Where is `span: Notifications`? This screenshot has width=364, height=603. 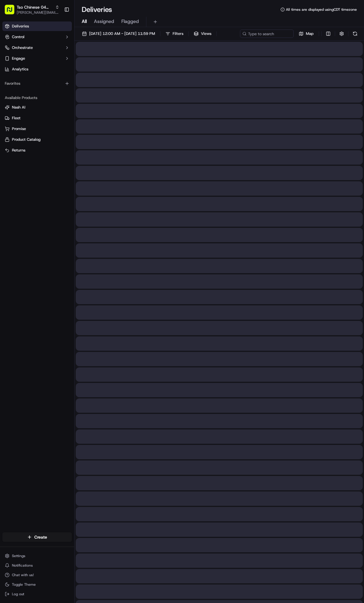
span: Notifications is located at coordinates (22, 565).